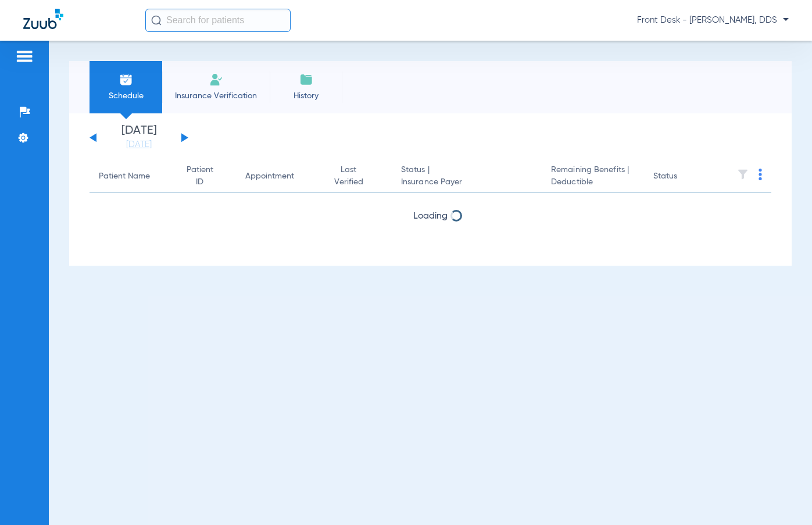  Describe the element at coordinates (683, 177) in the screenshot. I see `th: Status` at that location.